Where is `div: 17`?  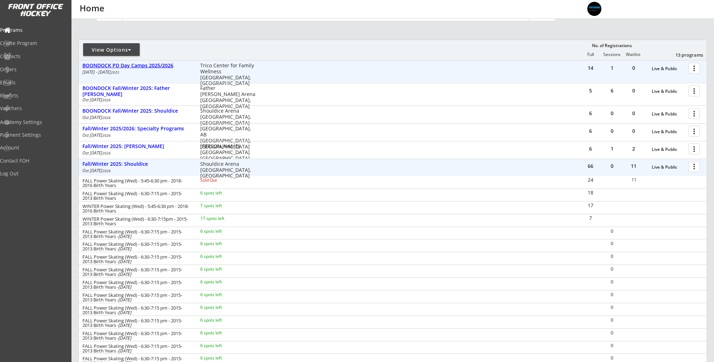
div: 17 is located at coordinates (591, 205).